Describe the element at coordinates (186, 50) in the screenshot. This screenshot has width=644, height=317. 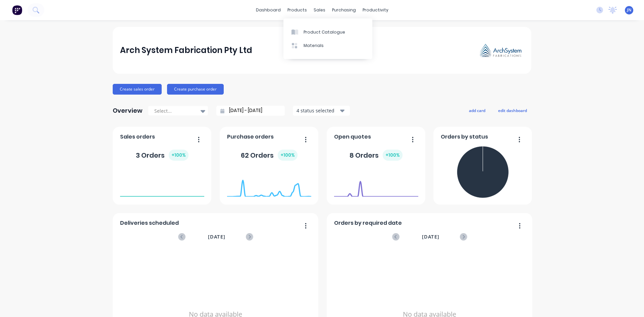
I see `div: Arch System Fabrication Pty Ltd` at that location.